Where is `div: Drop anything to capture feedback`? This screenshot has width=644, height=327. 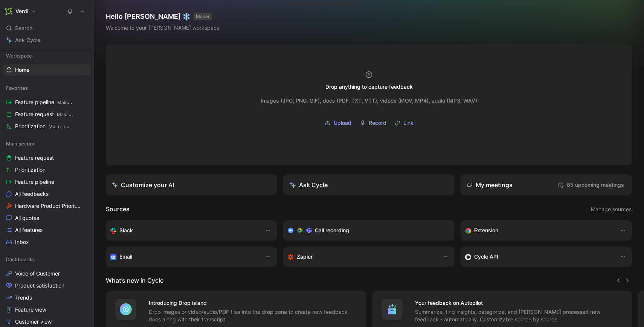 div: Drop anything to capture feedback is located at coordinates (369, 87).